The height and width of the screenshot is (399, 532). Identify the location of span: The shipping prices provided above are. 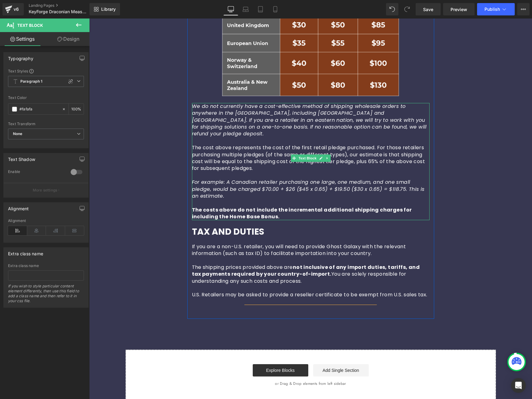
(153, 249).